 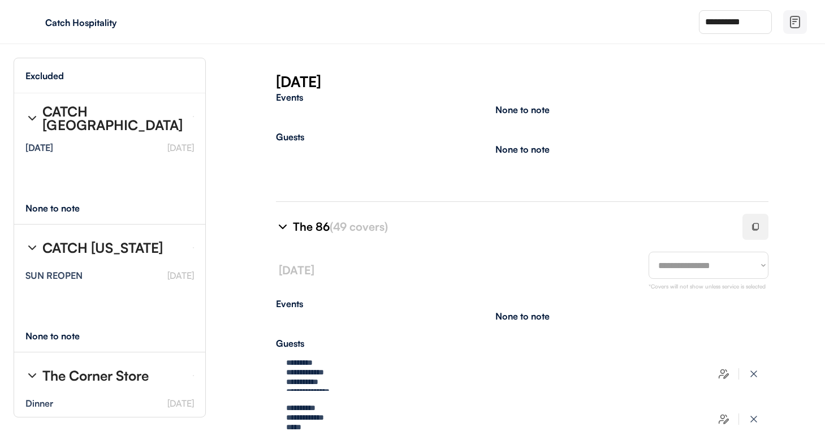 What do you see at coordinates (510, 227) in the screenshot?
I see `div: The 86` at bounding box center [510, 227].